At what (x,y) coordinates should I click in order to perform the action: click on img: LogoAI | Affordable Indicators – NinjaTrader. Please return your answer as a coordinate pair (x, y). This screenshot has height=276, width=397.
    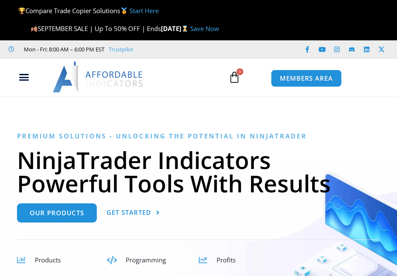
    Looking at the image, I should click on (98, 77).